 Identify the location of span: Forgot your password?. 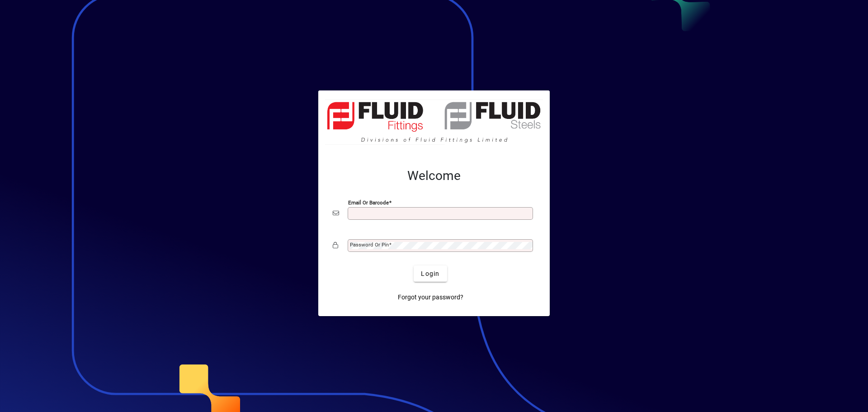
(431, 297).